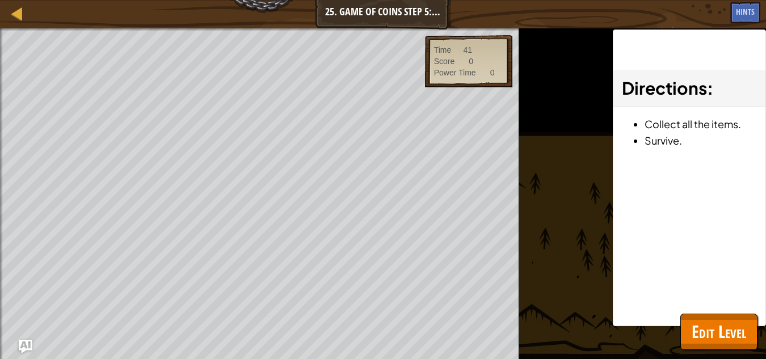  I want to click on button: Ask AI, so click(26, 347).